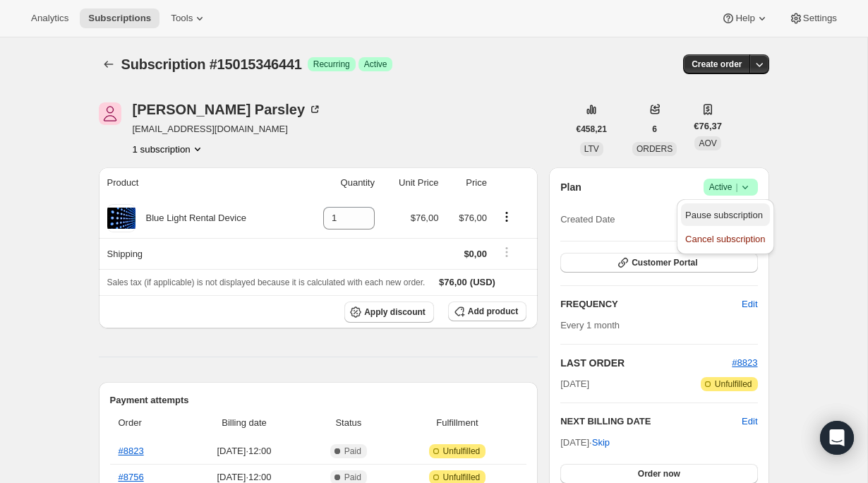  Describe the element at coordinates (467, 183) in the screenshot. I see `th: Price` at that location.